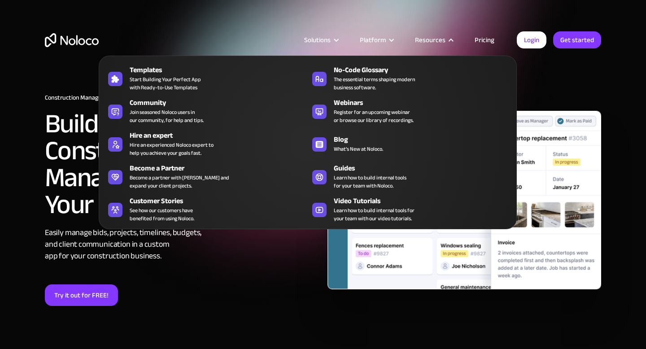 The width and height of the screenshot is (646, 349). I want to click on span: Learn how to build internal tools for your team with Noloco., so click(370, 182).